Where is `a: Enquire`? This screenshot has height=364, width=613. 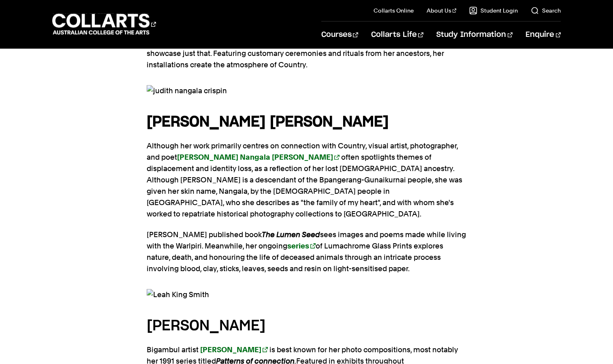 a: Enquire is located at coordinates (543, 35).